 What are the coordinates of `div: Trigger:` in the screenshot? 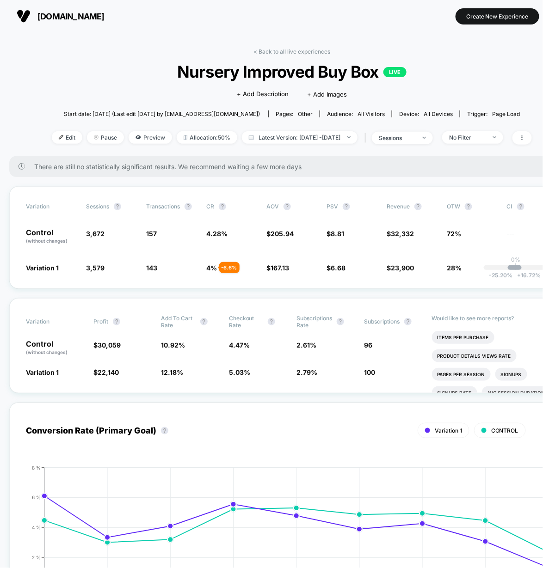 It's located at (493, 114).